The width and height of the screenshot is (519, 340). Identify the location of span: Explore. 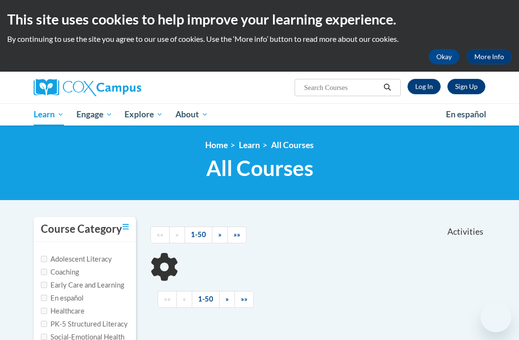
(144, 114).